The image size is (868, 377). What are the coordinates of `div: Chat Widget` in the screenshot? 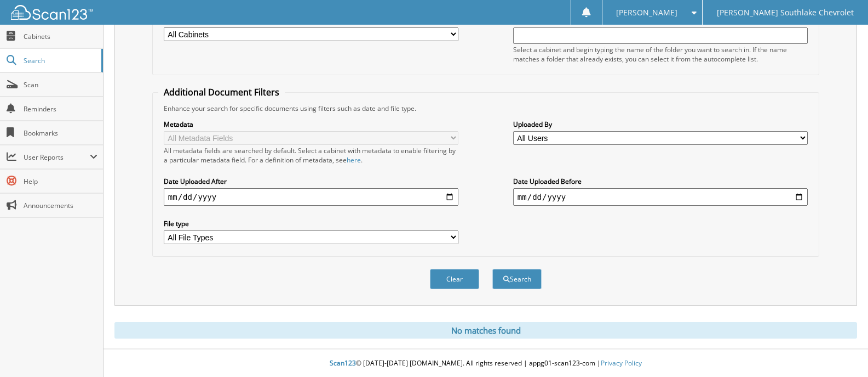 It's located at (841, 350).